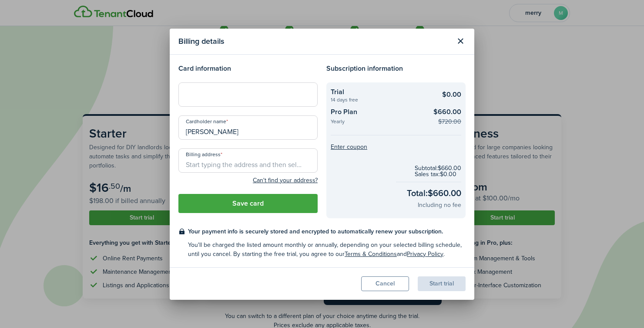 This screenshot has height=328, width=644. Describe the element at coordinates (348, 147) in the screenshot. I see `button: Enter coupon` at that location.